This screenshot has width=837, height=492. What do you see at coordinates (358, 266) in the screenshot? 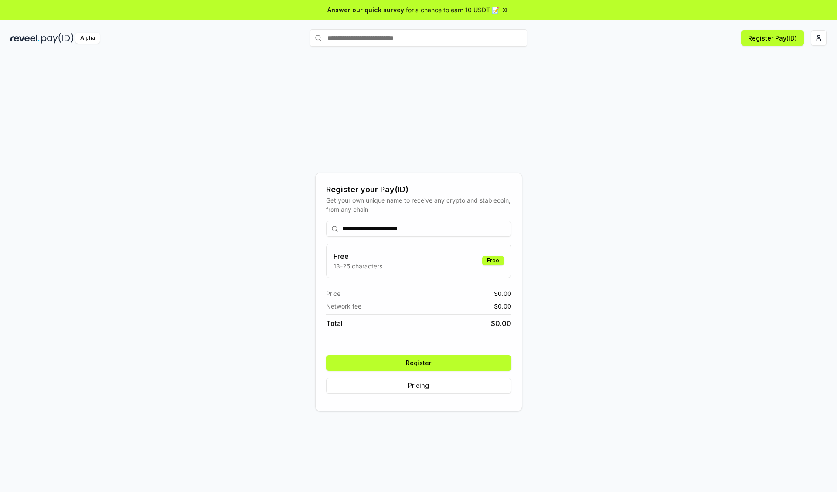
I see `p: 13-25 characters` at bounding box center [358, 266].